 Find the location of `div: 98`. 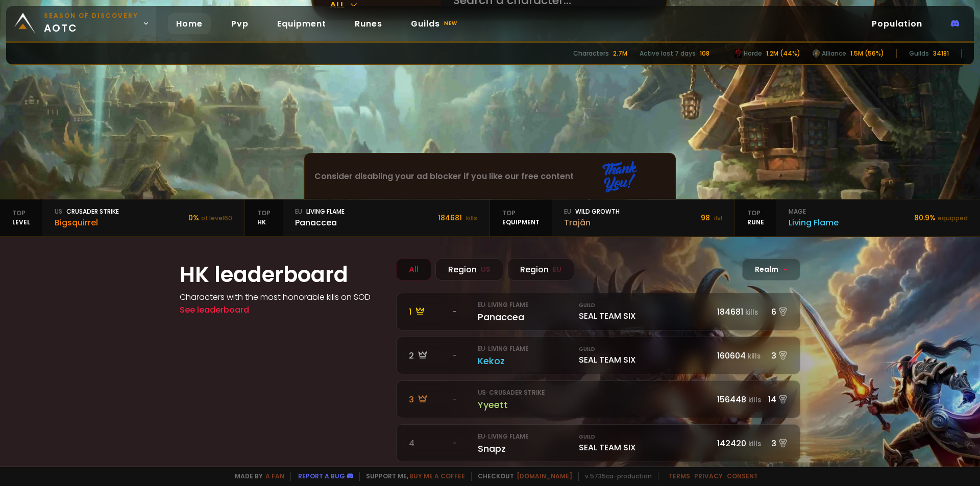

div: 98 is located at coordinates (712, 218).